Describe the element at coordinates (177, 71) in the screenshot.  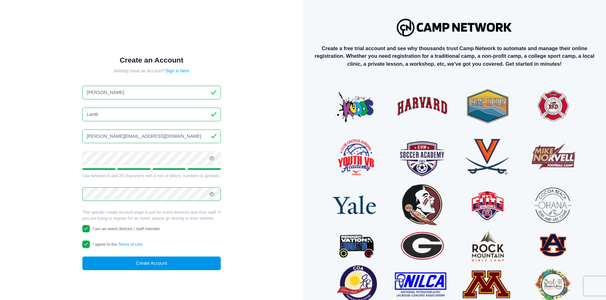
I see `a: Sign in here` at that location.